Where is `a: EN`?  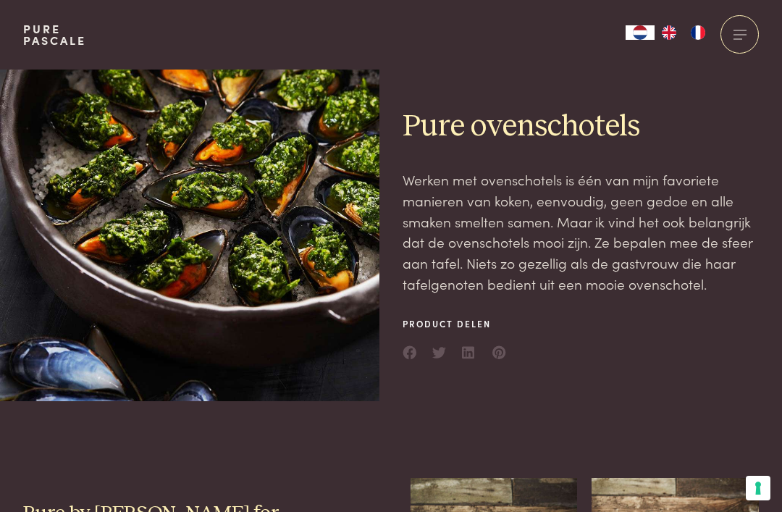 a: EN is located at coordinates (669, 33).